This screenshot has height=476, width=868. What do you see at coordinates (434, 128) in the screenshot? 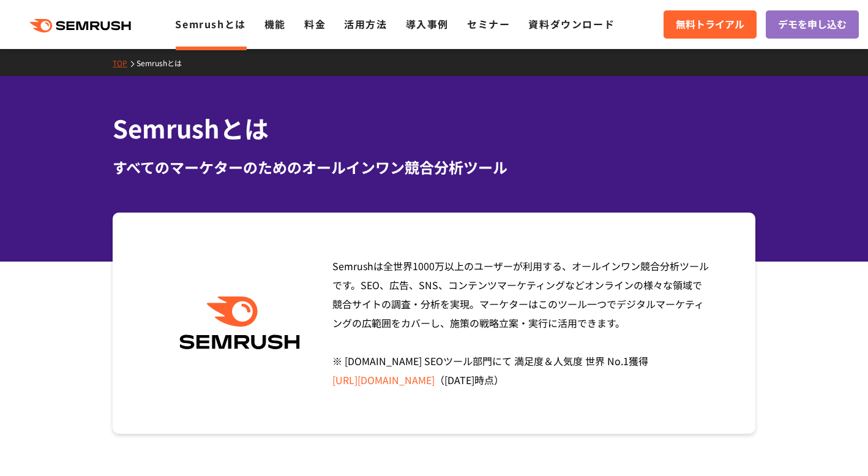
I see `h1: Semrushとは` at bounding box center [434, 128].